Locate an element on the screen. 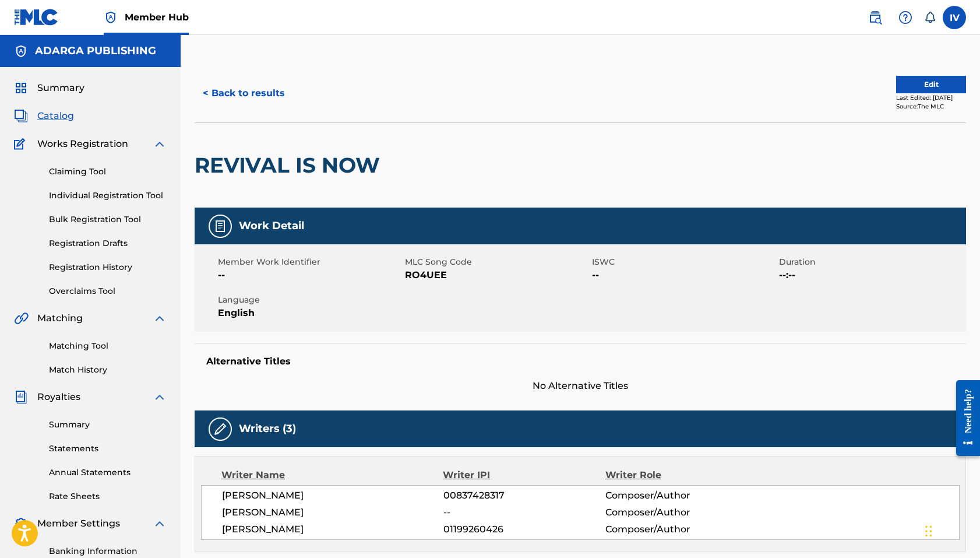 This screenshot has width=980, height=558. img: Catalog is located at coordinates (21, 116).